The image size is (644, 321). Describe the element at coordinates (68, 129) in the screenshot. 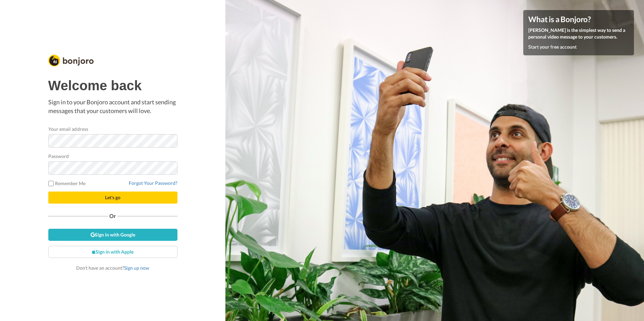

I see `label: Your email address` at that location.